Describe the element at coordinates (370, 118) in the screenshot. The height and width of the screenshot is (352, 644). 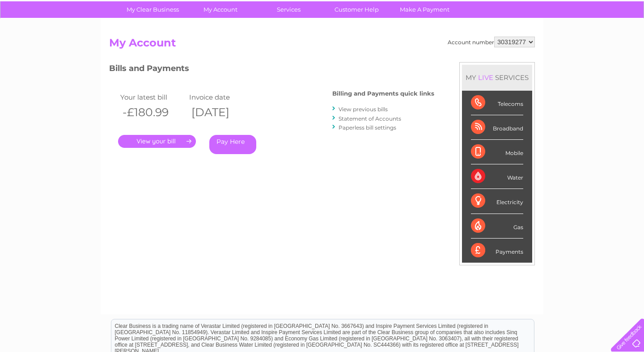
I see `a: Statement of Accounts` at that location.